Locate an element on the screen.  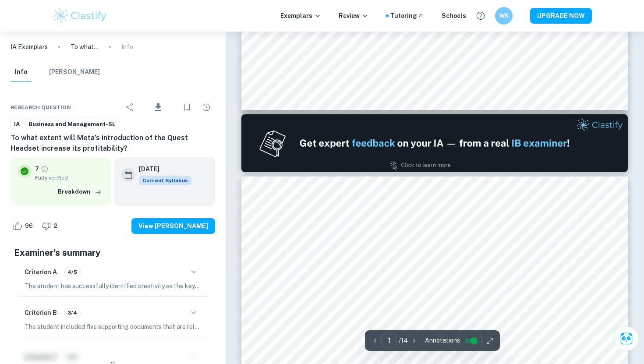
div: Bookmark is located at coordinates (187, 107).